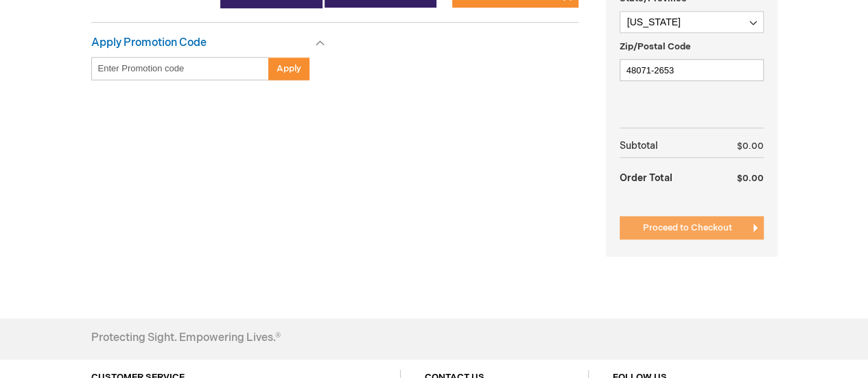 This screenshot has width=868, height=378. Describe the element at coordinates (692, 228) in the screenshot. I see `button: Proceed to Checkout` at that location.